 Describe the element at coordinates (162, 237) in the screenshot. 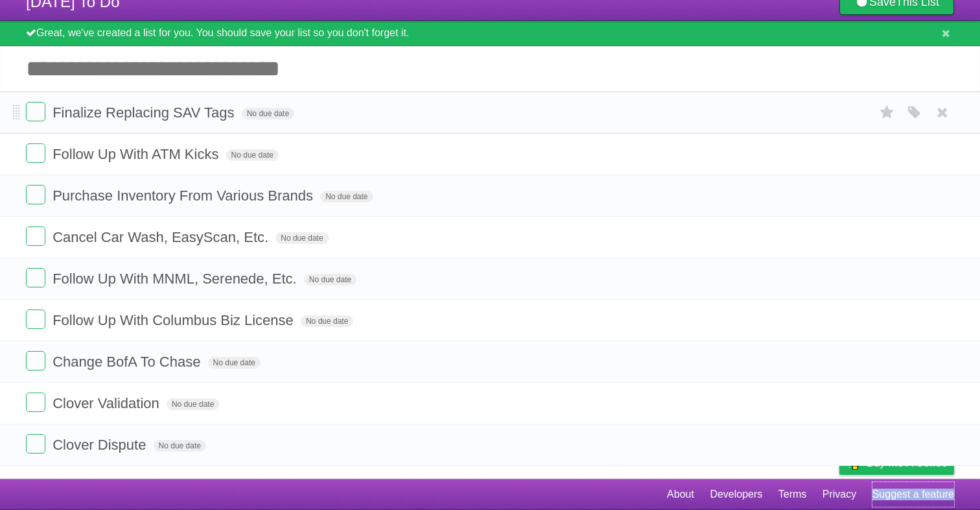

I see `span: Cancel Car Wash, EasyScan, Etc.` at that location.